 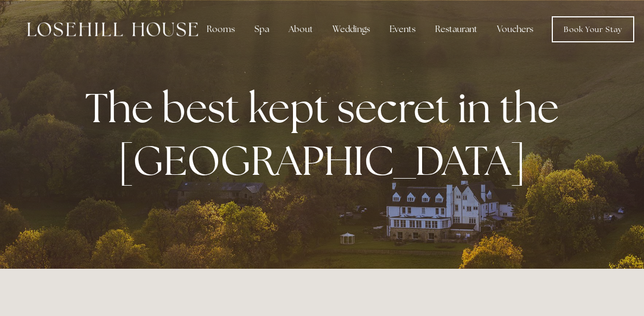 I want to click on div: About, so click(x=300, y=29).